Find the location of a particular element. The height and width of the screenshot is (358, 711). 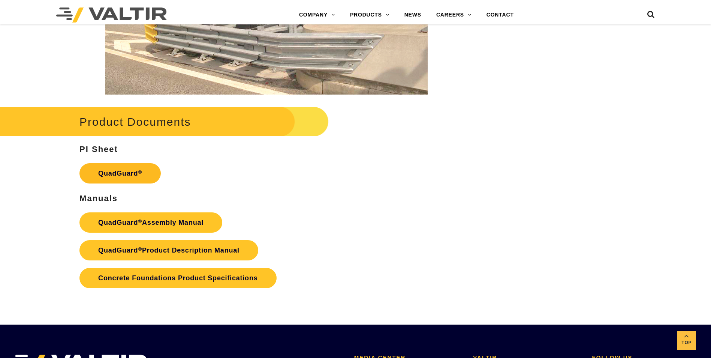

a: Top is located at coordinates (687, 340).